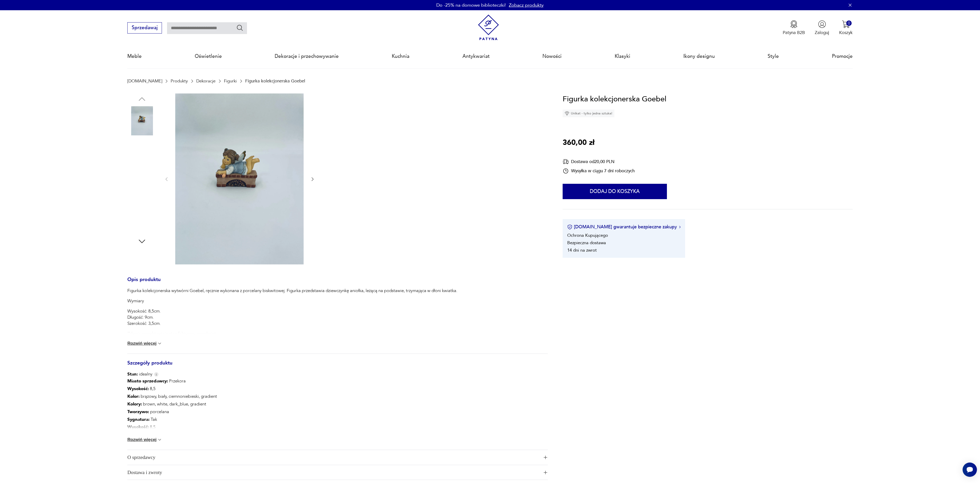 This screenshot has width=980, height=483. Describe the element at coordinates (145, 28) in the screenshot. I see `a: Sprzedawaj` at that location.